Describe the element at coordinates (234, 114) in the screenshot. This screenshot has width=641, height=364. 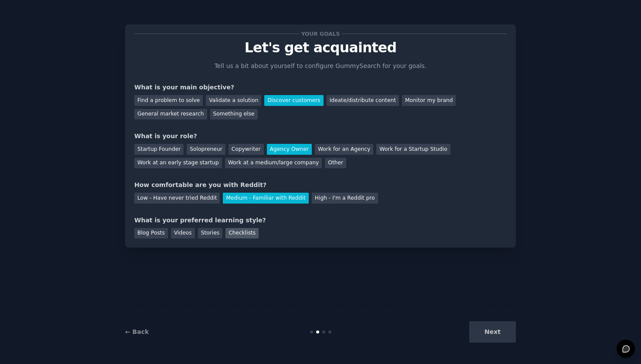
I see `div: Something else` at that location.